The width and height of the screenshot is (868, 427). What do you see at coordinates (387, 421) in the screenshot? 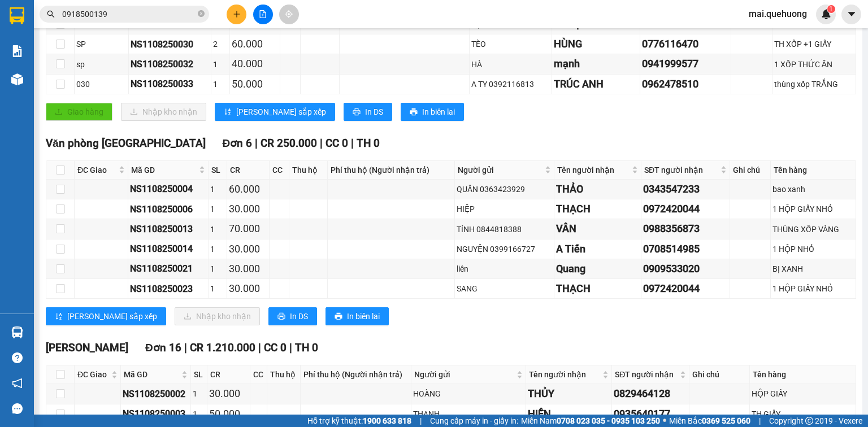
I see `strong: 1900 633 818` at bounding box center [387, 421].